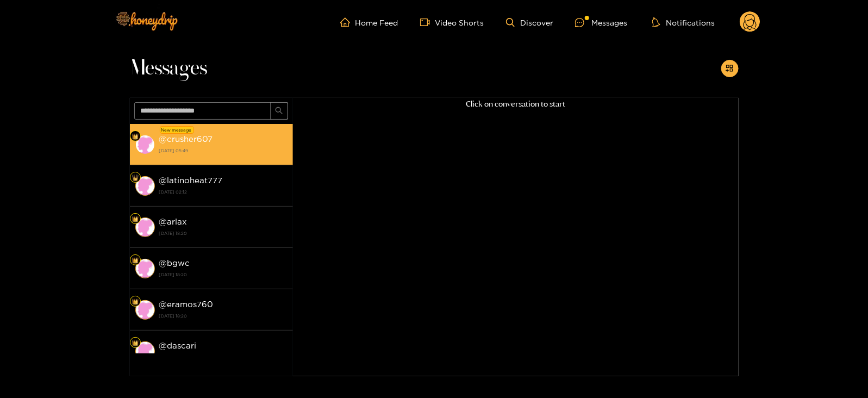 The image size is (868, 398). I want to click on strong: @ eramos760, so click(187, 304).